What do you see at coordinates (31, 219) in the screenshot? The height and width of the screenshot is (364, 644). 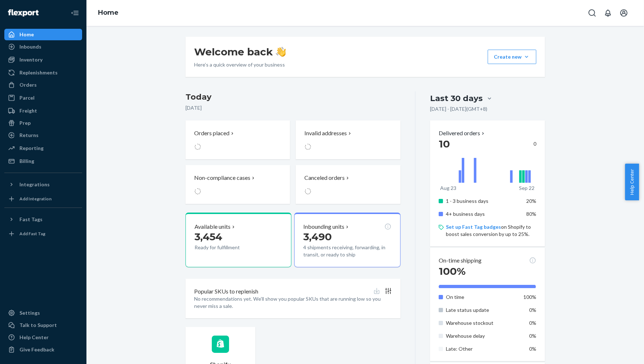 I see `div: Fast Tags` at bounding box center [31, 219].